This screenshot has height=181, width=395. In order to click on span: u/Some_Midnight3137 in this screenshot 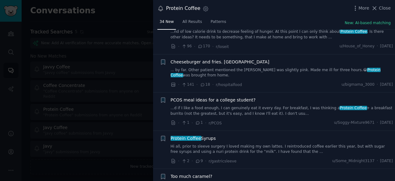, I will do `click(353, 161)`.